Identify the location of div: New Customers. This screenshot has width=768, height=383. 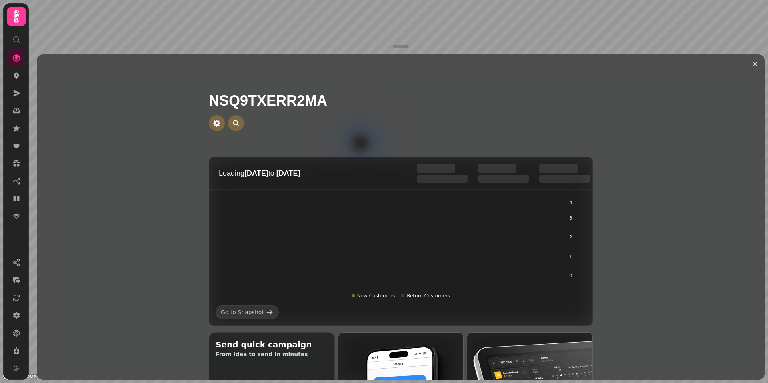
(373, 296).